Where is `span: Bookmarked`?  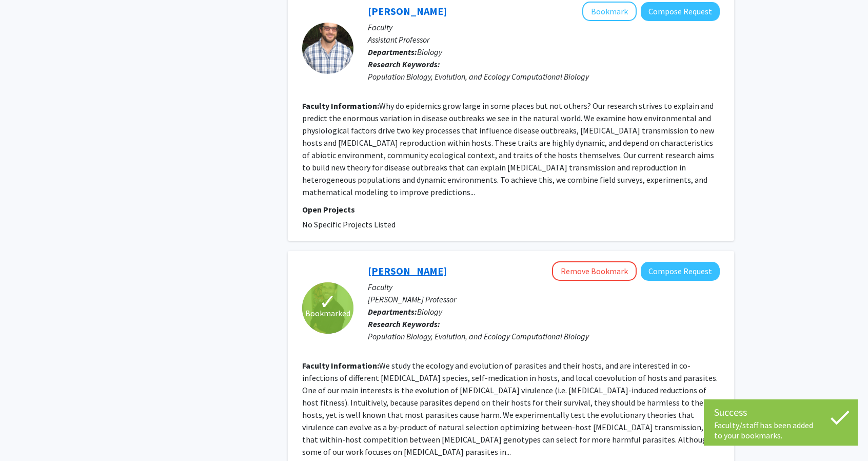
span: Bookmarked is located at coordinates (328, 313).